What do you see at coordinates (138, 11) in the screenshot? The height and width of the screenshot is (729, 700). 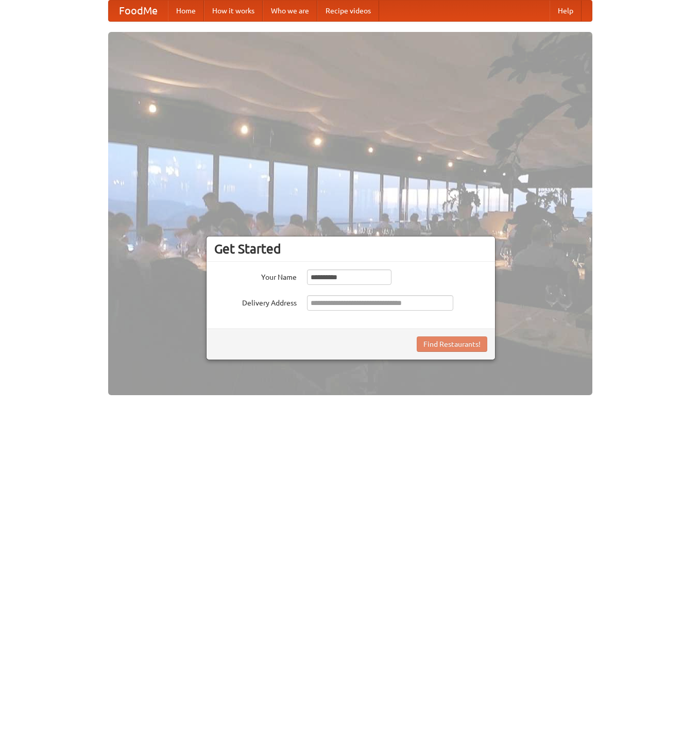 I see `a: FoodMe` at bounding box center [138, 11].